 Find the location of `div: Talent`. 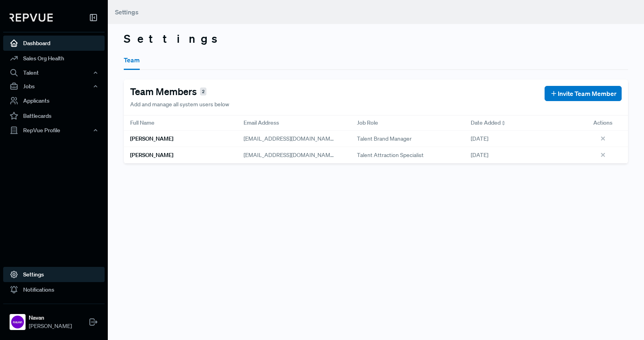

div: Talent is located at coordinates (54, 72).